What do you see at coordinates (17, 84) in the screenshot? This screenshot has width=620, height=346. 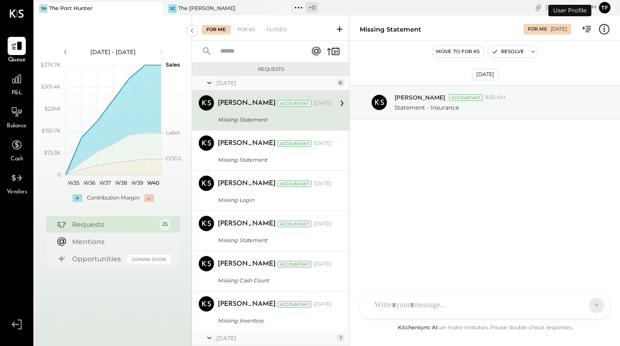 I see `a: P&L` at bounding box center [17, 84].